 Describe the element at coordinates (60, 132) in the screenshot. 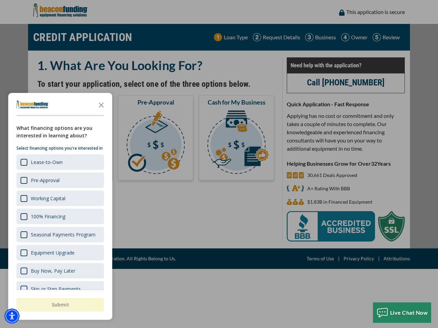

I see `div: What financing options are you interested in learning about?` at that location.